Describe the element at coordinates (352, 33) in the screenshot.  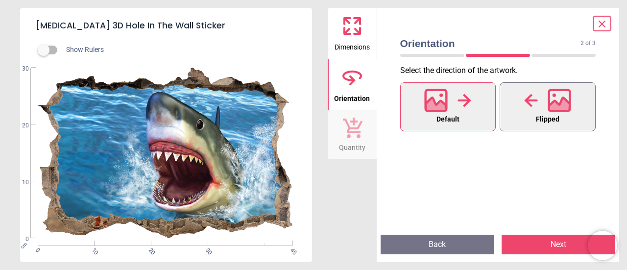
I see `button: Dimensions` at that location.